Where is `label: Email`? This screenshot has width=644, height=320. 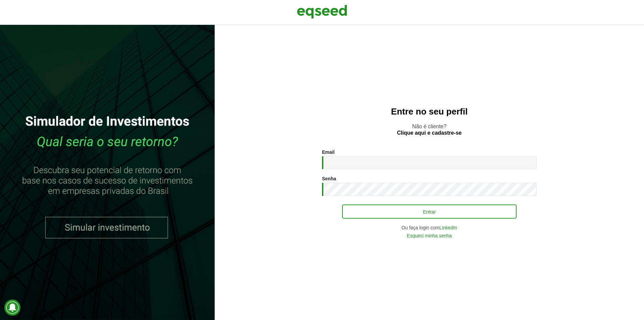
label: Email is located at coordinates (328, 152).